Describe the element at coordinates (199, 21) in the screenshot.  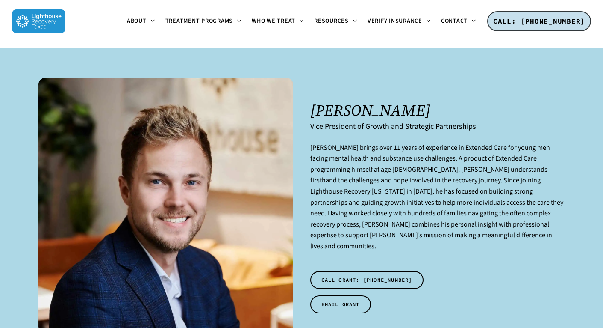
I see `span: Treatment Programs` at that location.